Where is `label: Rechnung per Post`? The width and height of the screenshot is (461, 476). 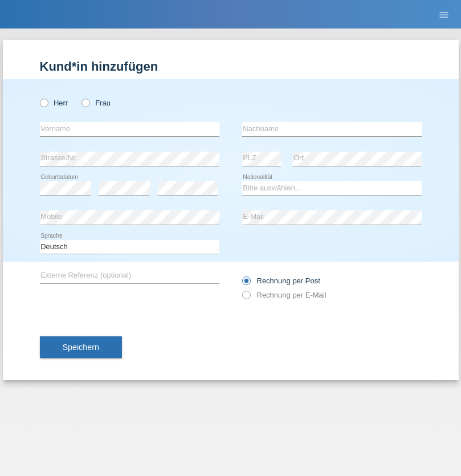
label: Rechnung per Post is located at coordinates (281, 281).